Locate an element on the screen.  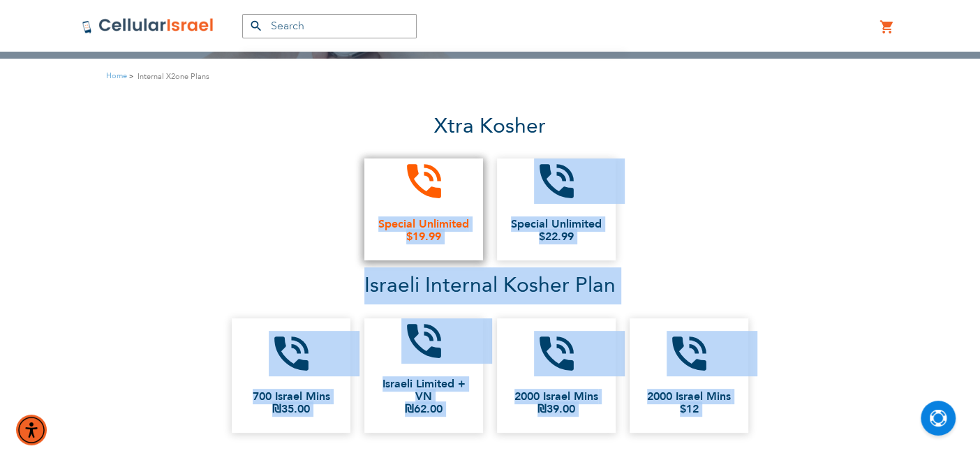
a: phone_in_talk Israeli Limited + VN₪62.00 is located at coordinates (423, 375).